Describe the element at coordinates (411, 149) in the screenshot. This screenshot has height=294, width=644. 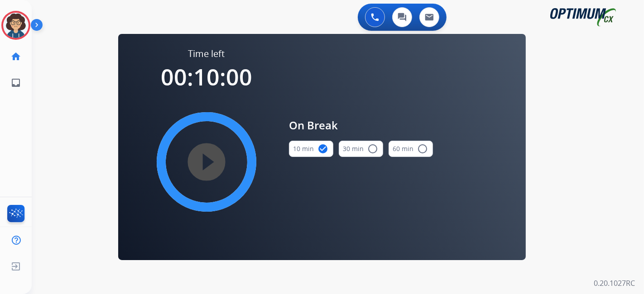
I see `button: 60 min` at that location.